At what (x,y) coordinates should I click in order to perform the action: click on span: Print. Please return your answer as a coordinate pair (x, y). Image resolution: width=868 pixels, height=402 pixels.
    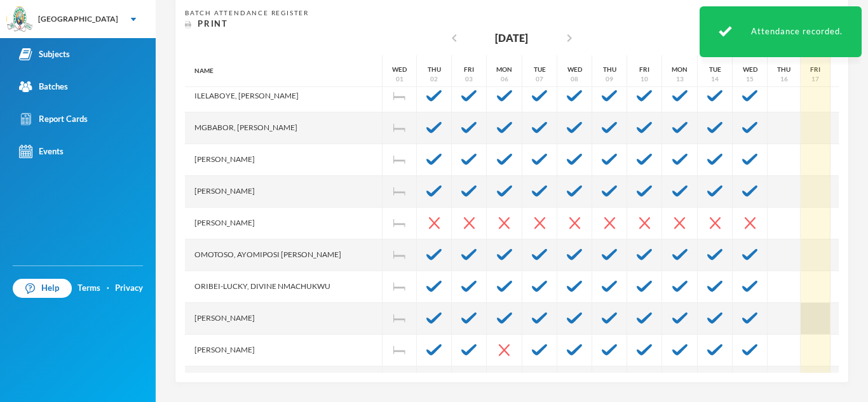
    Looking at the image, I should click on (213, 23).